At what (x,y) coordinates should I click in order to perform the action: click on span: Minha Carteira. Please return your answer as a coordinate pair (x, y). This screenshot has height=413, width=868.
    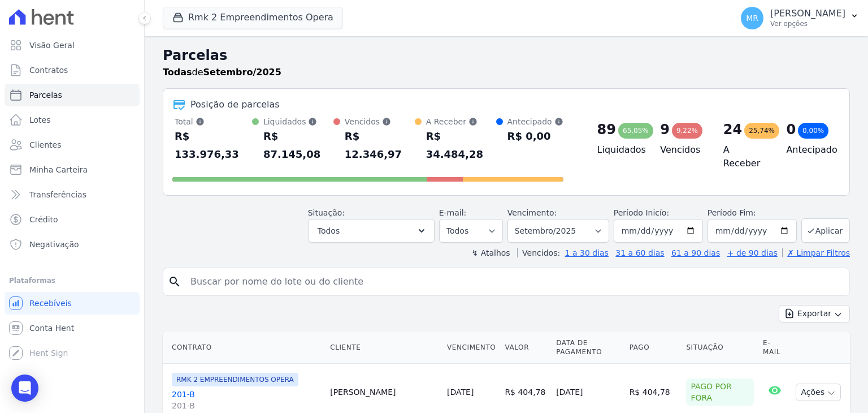
    Looking at the image, I should click on (58, 170).